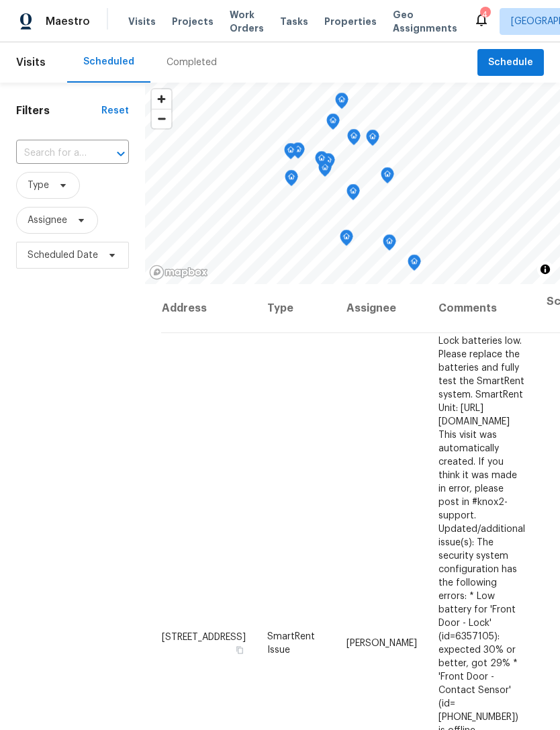 This screenshot has height=730, width=560. I want to click on span: Work Orders, so click(246, 21).